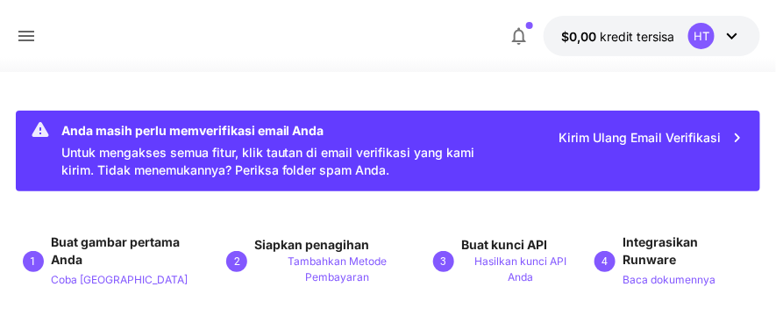 The height and width of the screenshot is (330, 776). Describe the element at coordinates (115, 250) in the screenshot. I see `font: Buat gambar pertama Anda` at that location.